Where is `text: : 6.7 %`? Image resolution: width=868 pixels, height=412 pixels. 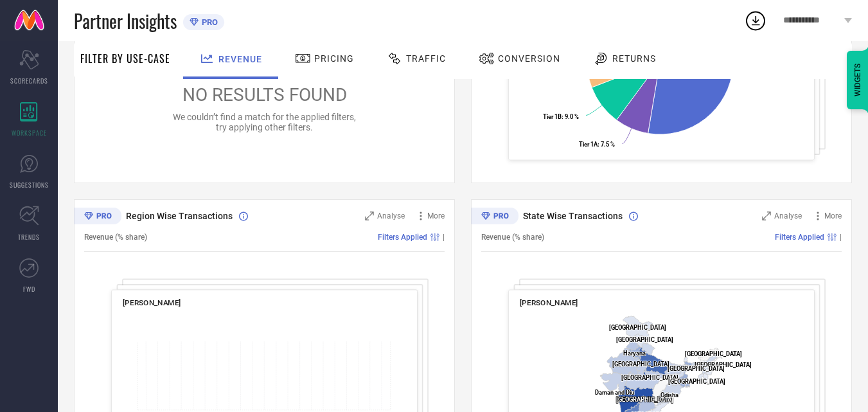 text: : 6.7 % is located at coordinates (545, 76).